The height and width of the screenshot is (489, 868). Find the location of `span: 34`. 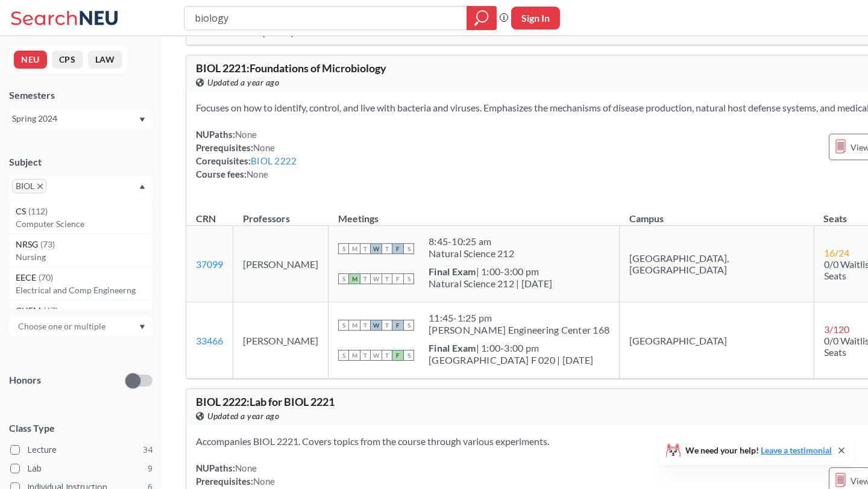

span: 34 is located at coordinates (148, 450).